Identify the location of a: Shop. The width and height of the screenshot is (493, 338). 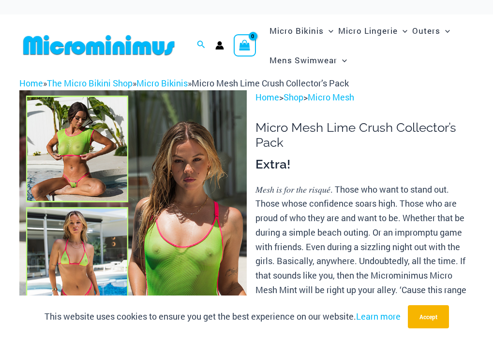
(293, 97).